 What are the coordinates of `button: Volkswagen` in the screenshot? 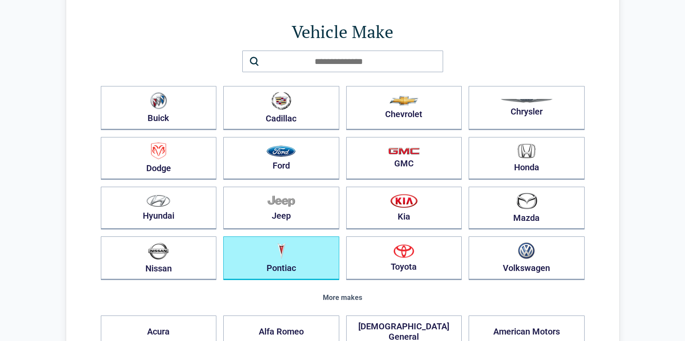 It's located at (527, 258).